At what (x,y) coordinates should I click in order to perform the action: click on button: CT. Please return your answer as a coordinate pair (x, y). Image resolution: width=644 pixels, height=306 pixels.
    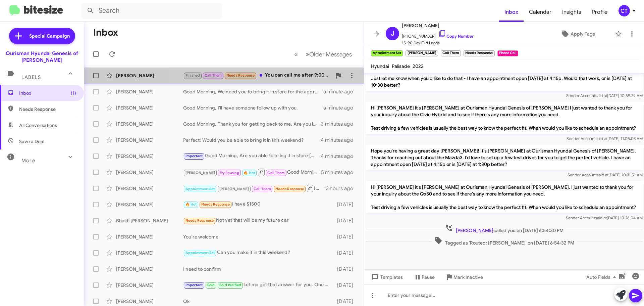
    Looking at the image, I should click on (625, 11).